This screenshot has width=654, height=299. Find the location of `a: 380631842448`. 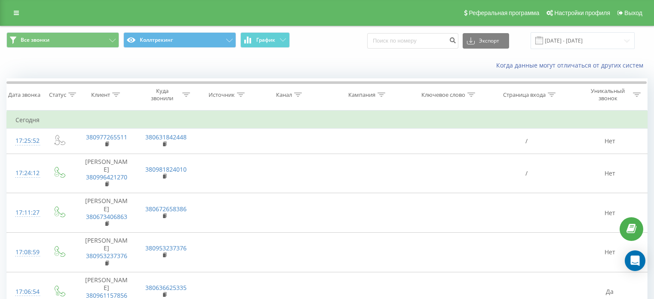

a: 380631842448 is located at coordinates (166, 137).